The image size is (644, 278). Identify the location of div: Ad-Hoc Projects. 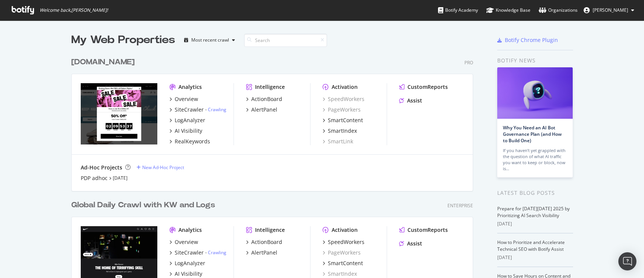
(101, 168).